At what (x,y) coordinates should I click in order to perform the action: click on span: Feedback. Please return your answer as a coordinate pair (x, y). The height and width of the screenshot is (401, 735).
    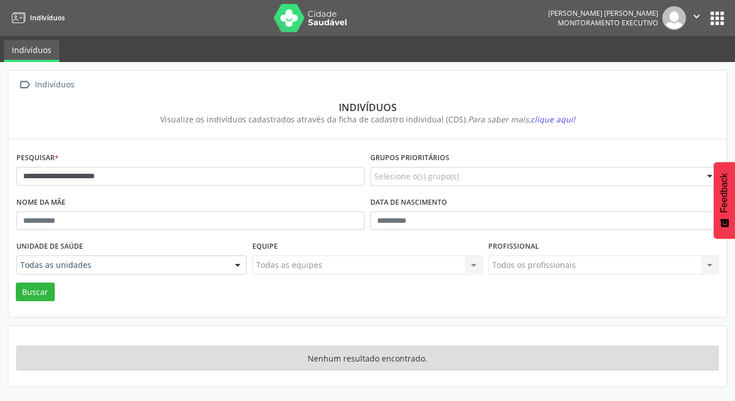
    Looking at the image, I should click on (724, 193).